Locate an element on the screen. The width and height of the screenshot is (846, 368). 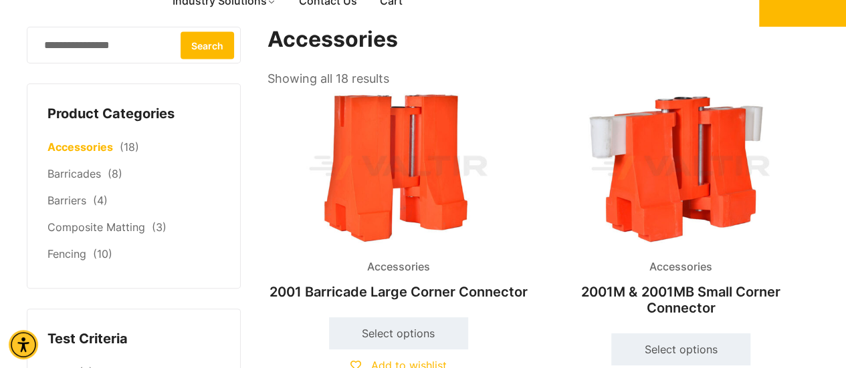
div: Accessibility Menu is located at coordinates (23, 345).